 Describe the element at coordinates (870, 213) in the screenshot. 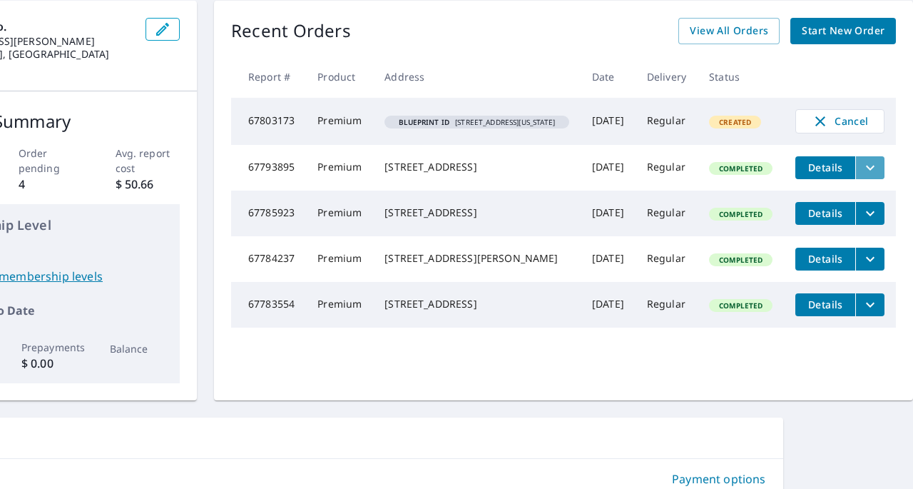

I see `button: filesDropdownBtn-67785923` at that location.